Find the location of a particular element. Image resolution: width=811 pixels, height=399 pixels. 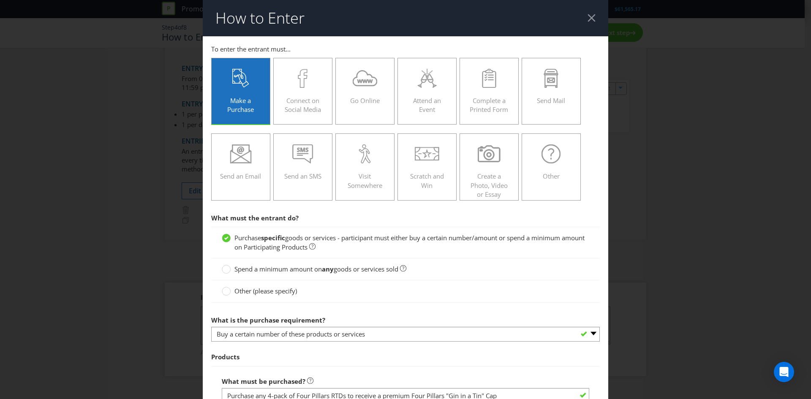

span: Products is located at coordinates (225, 357).